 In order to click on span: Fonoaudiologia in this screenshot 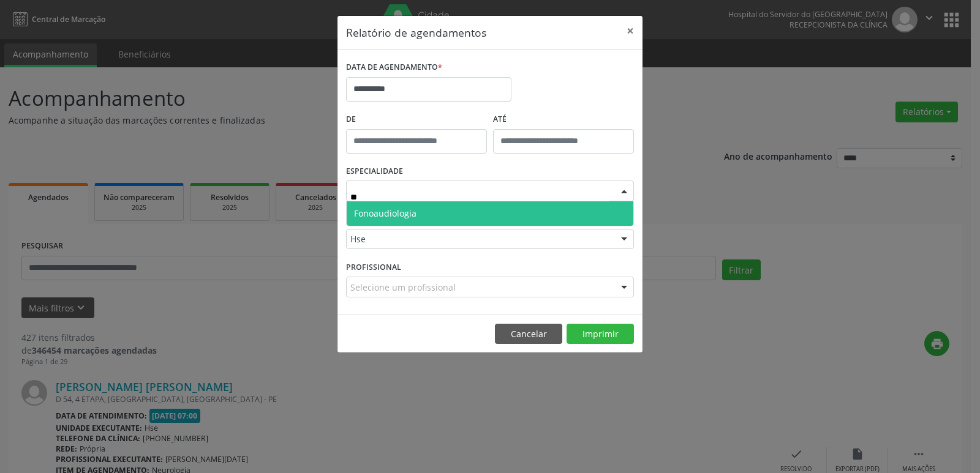, I will do `click(385, 213)`.